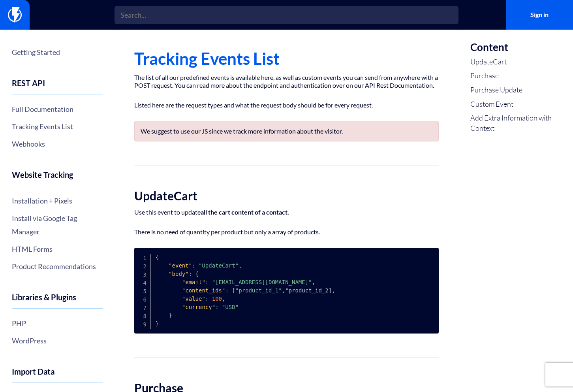 This screenshot has width=573, height=392. What do you see at coordinates (516, 104) in the screenshot?
I see `a: Custom Event` at bounding box center [516, 104].